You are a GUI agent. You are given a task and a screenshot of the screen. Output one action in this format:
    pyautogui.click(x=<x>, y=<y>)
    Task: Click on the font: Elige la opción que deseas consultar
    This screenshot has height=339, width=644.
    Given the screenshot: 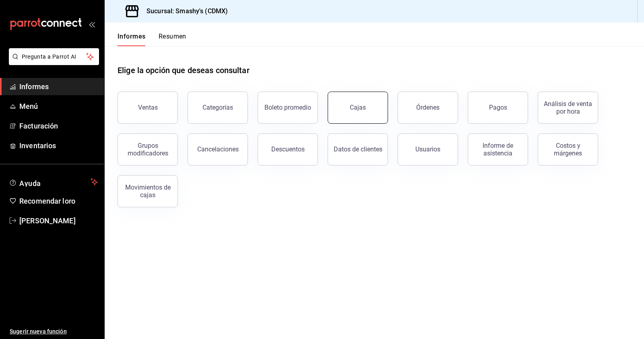 What is the action you would take?
    pyautogui.click(x=183, y=71)
    